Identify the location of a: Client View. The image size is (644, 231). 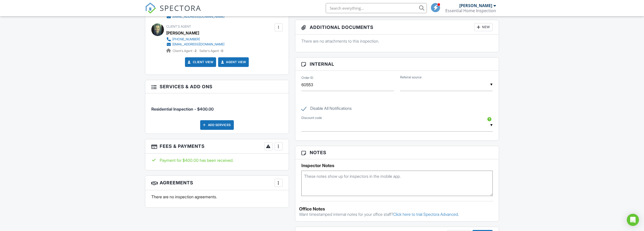
(200, 62).